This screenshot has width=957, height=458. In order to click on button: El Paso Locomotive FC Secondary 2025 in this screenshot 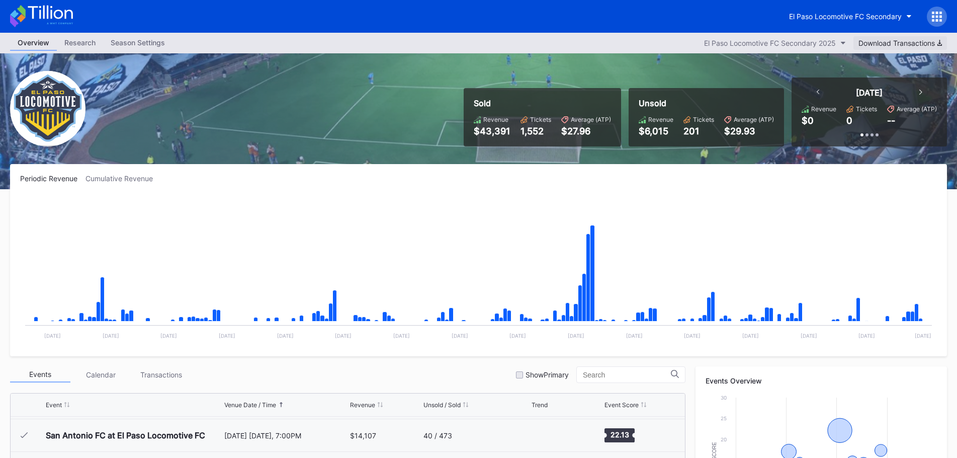, I will do `click(775, 43)`.